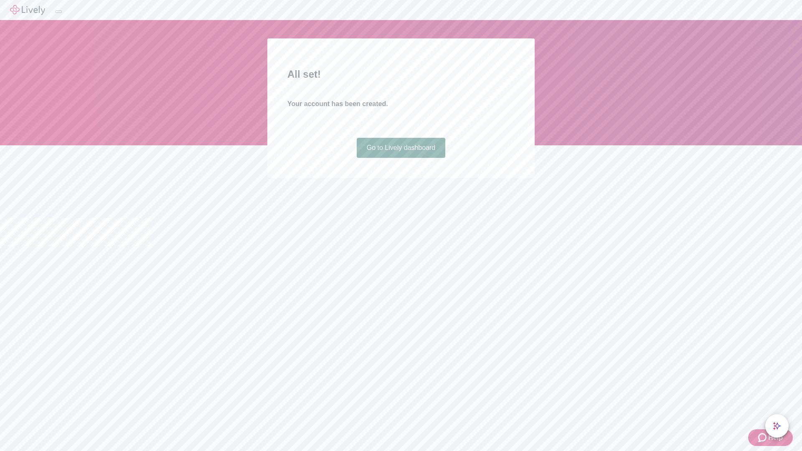  I want to click on button: chat, so click(777, 426).